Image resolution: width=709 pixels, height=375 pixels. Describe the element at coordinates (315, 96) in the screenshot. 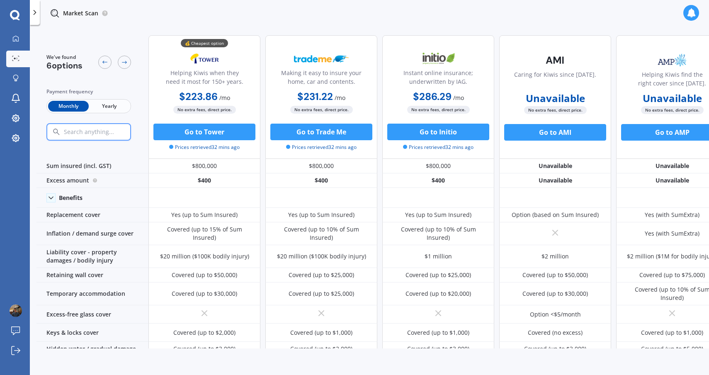

I see `b: $231.22` at that location.